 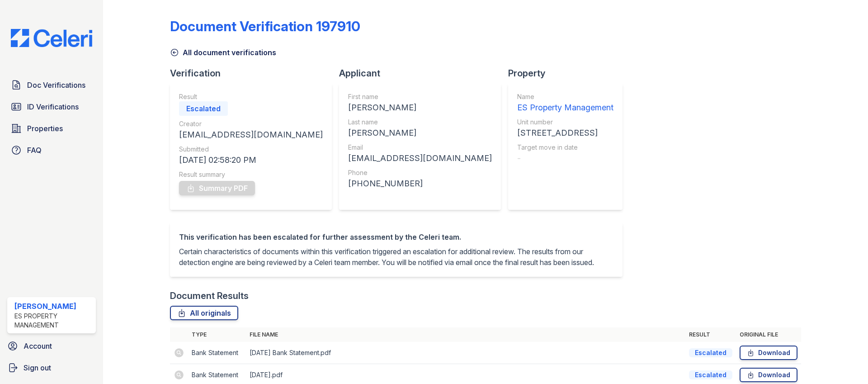 What do you see at coordinates (52, 85) in the screenshot?
I see `a: Doc Verifications` at bounding box center [52, 85].